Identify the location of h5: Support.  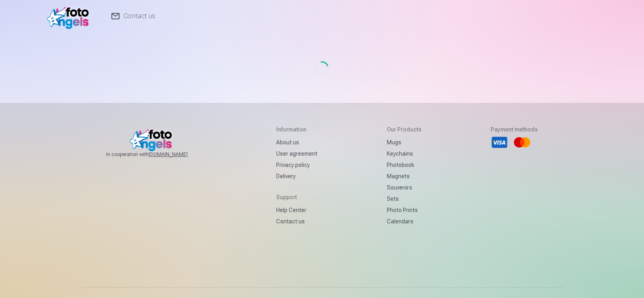
(297, 197).